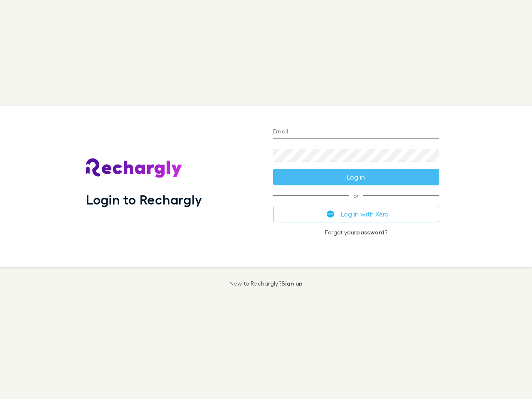 This screenshot has width=532, height=399. I want to click on h1: Login to Rechargly, so click(144, 199).